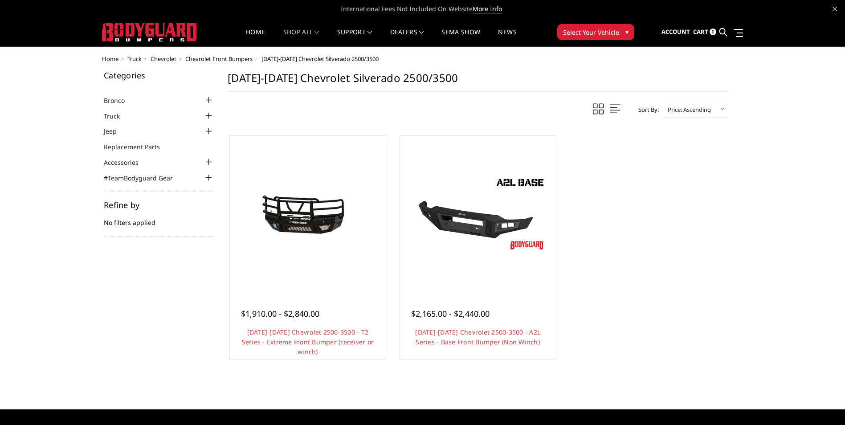 This screenshot has width=845, height=425. Describe the element at coordinates (137, 147) in the screenshot. I see `a: Replacement Parts` at that location.